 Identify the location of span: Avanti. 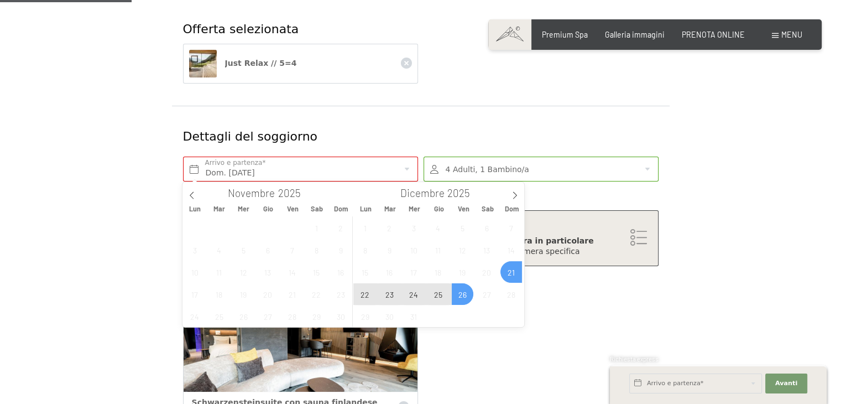
(786, 383).